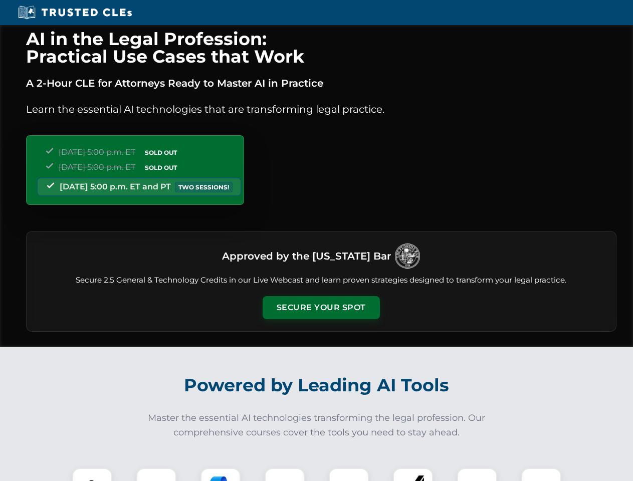 The width and height of the screenshot is (633, 481). Describe the element at coordinates (317, 425) in the screenshot. I see `p: Master the essential AI technologies transforming the legal profession. Our comprehensive courses...` at that location.